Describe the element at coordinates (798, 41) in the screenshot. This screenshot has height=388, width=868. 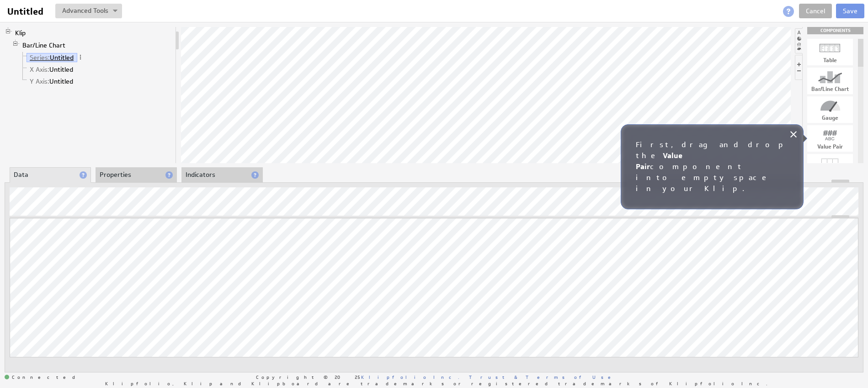
I see `li: Hide or show the component palette` at that location.